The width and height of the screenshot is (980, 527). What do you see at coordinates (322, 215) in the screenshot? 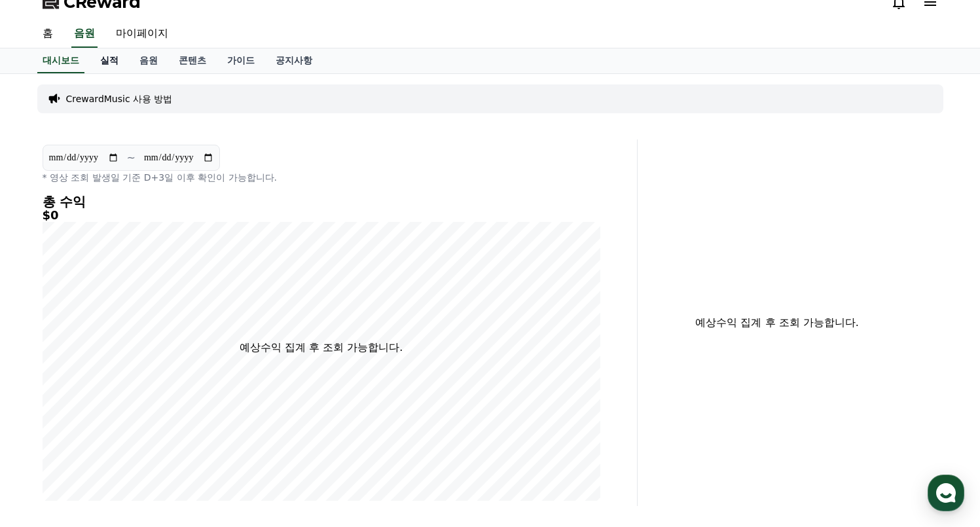
I see `h5: $0` at bounding box center [322, 215].